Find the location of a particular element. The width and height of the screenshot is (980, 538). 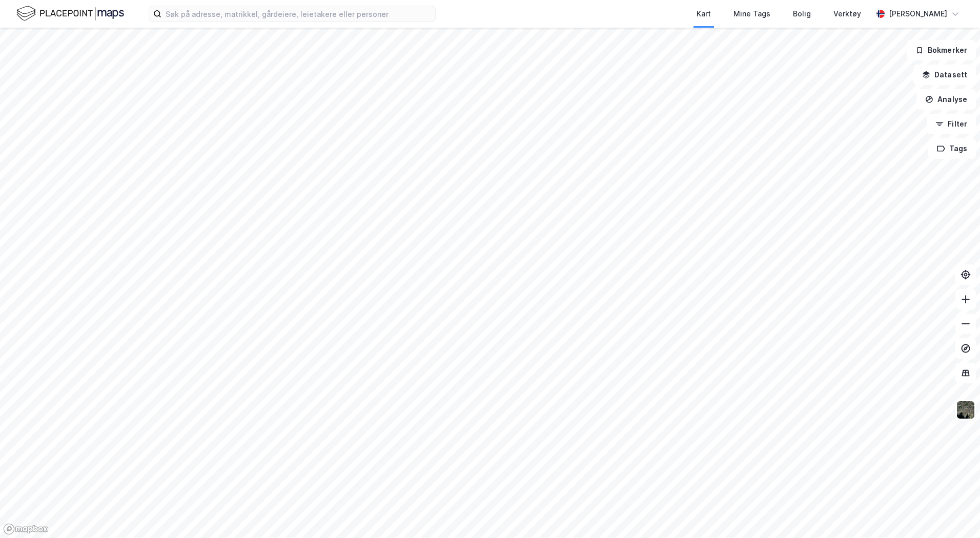

div: Kontrollprogram for chat is located at coordinates (954, 514).